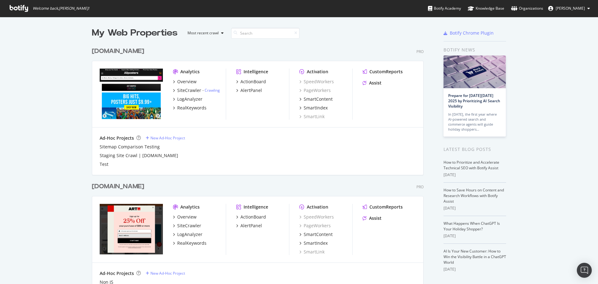 Image resolution: width=598 pixels, height=284 pixels. What do you see at coordinates (204, 33) in the screenshot?
I see `button: Most recent crawl` at bounding box center [204, 33].